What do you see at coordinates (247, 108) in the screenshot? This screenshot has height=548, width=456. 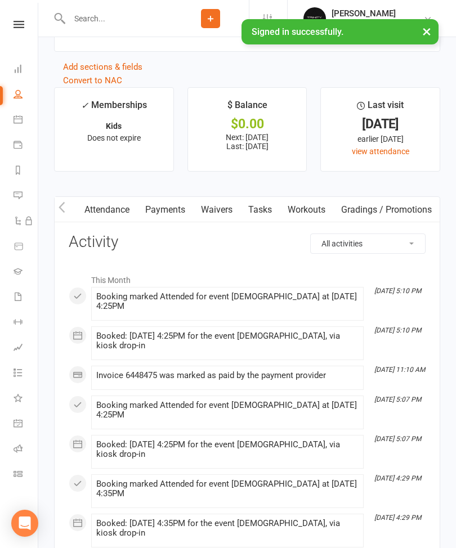 I see `div: $ Balance` at bounding box center [247, 108].